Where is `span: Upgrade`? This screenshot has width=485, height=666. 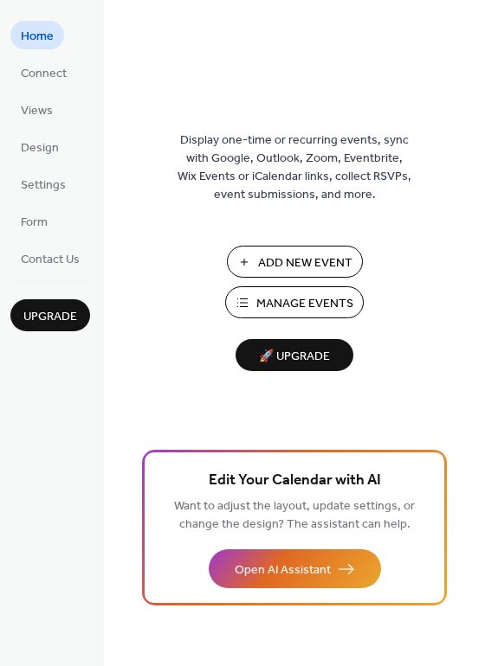
span: Upgrade is located at coordinates (50, 317).